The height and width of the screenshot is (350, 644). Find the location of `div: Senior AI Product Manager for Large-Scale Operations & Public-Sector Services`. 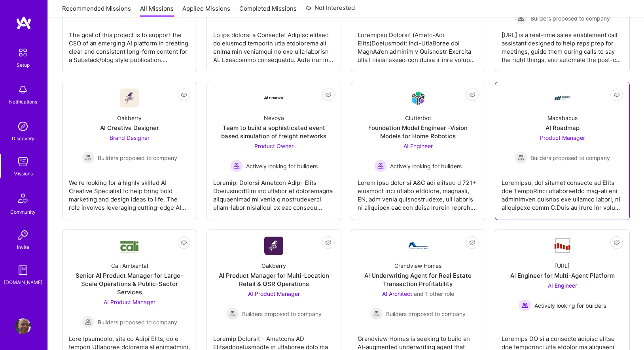

div: Senior AI Product Manager for Large-Scale Operations & Public-Sector Services is located at coordinates (129, 284).